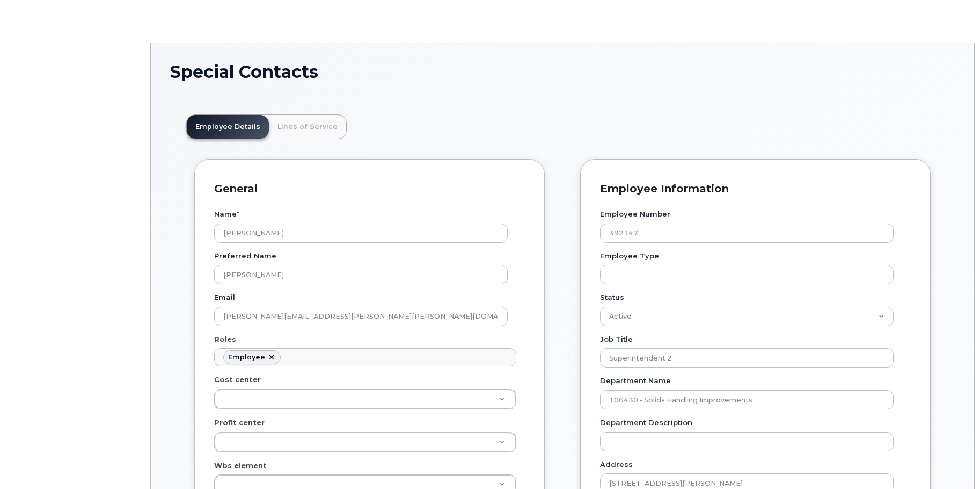  What do you see at coordinates (646, 422) in the screenshot?
I see `label: Department Description` at bounding box center [646, 422].